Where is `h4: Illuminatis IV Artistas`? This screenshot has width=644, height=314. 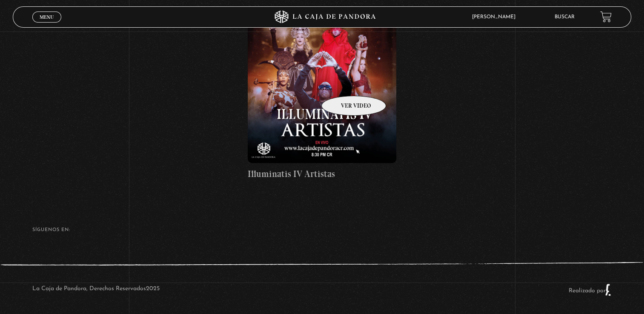
h4: Illuminatis IV Artistas is located at coordinates (322, 174).